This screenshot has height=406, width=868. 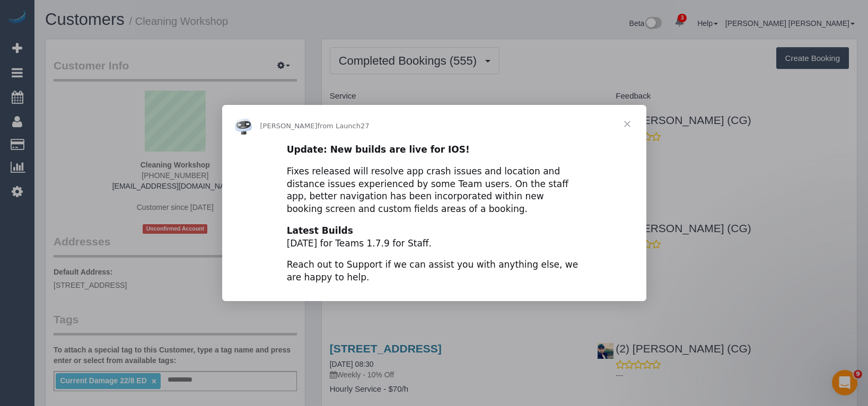 I want to click on img: Profile image for Ellie, so click(x=243, y=126).